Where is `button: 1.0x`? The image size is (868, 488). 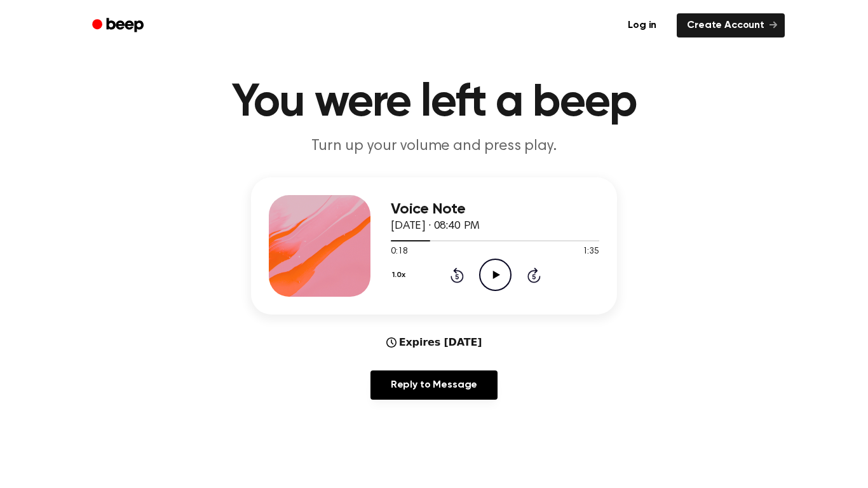 button: 1.0x is located at coordinates (401, 275).